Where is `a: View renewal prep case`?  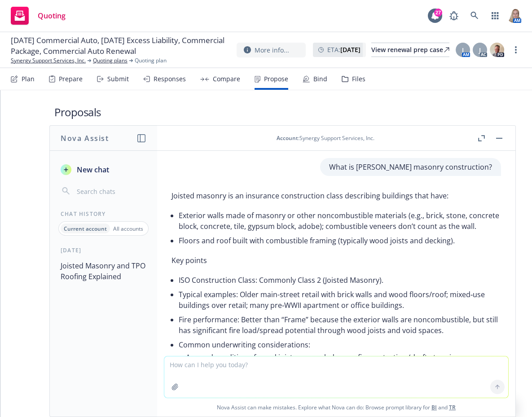
a: View renewal prep case is located at coordinates (411, 50).